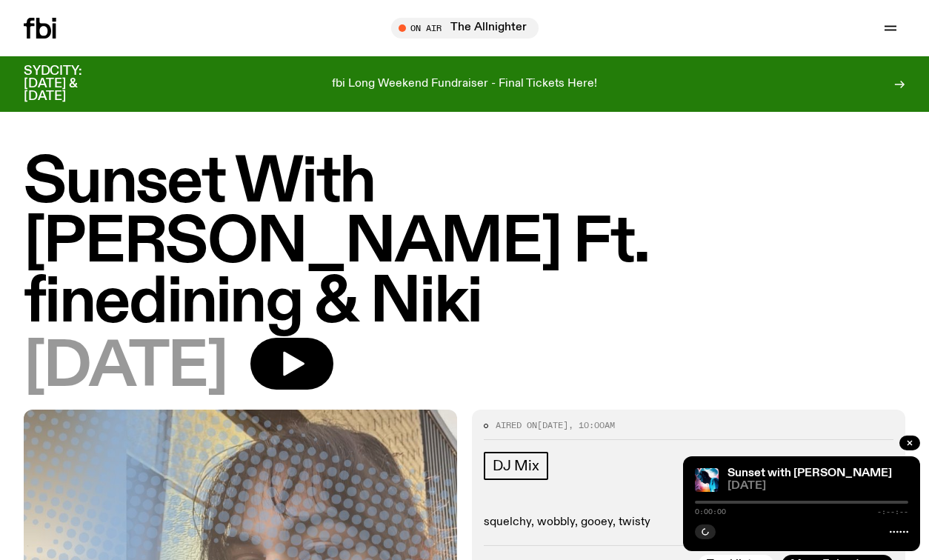  I want to click on span: DJ Mix, so click(516, 465).